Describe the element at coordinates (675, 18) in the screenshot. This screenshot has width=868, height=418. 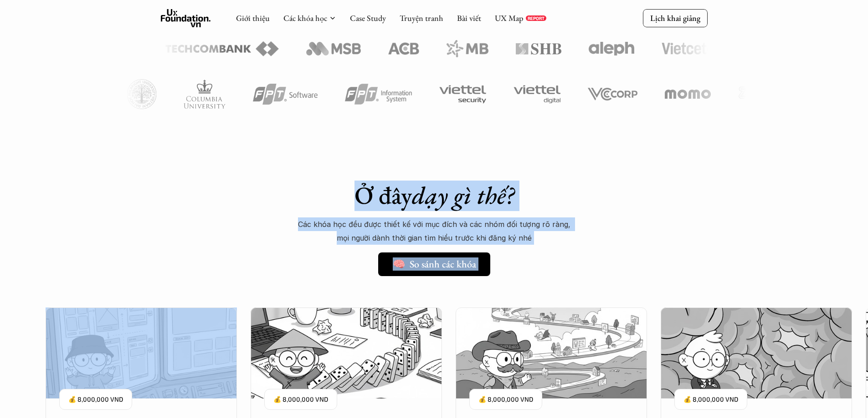
I see `a: Lịch khai giảng` at that location.